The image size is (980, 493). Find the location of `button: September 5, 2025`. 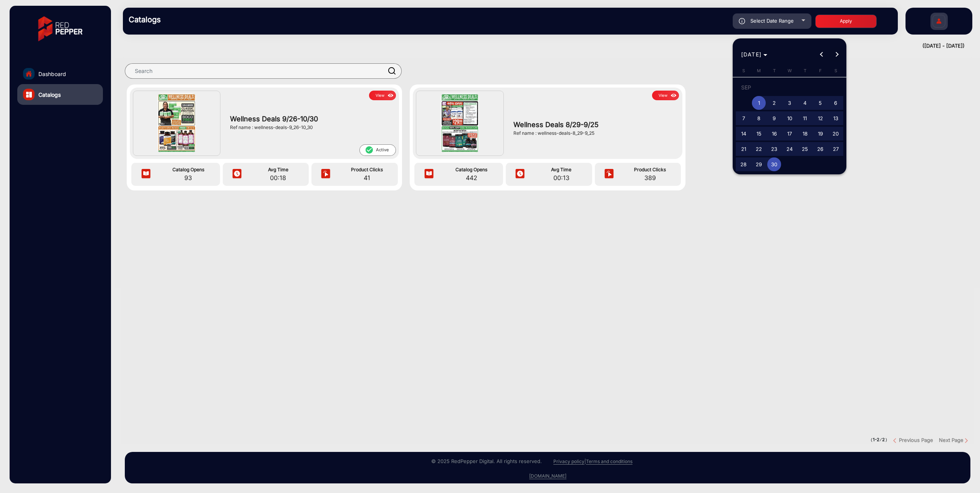

button: September 5, 2025 is located at coordinates (821, 103).